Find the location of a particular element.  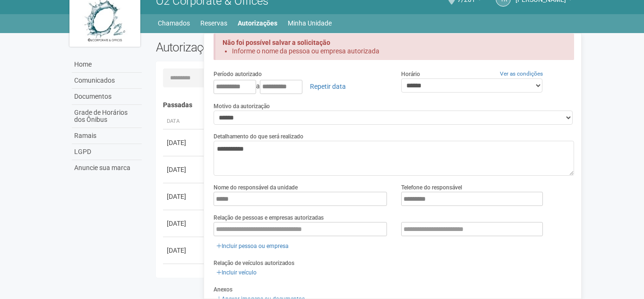

a: Reservas is located at coordinates (214, 23).